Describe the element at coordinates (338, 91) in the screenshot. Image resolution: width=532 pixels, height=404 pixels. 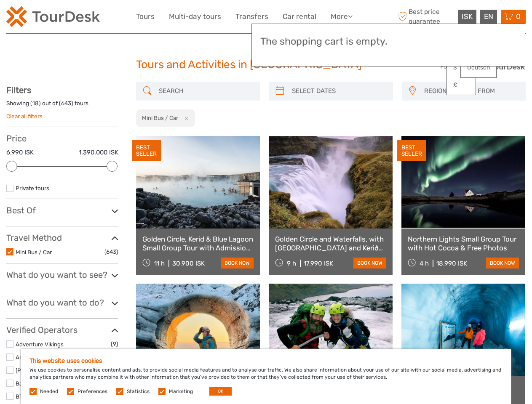
I see `input: SELECT DATES` at that location.